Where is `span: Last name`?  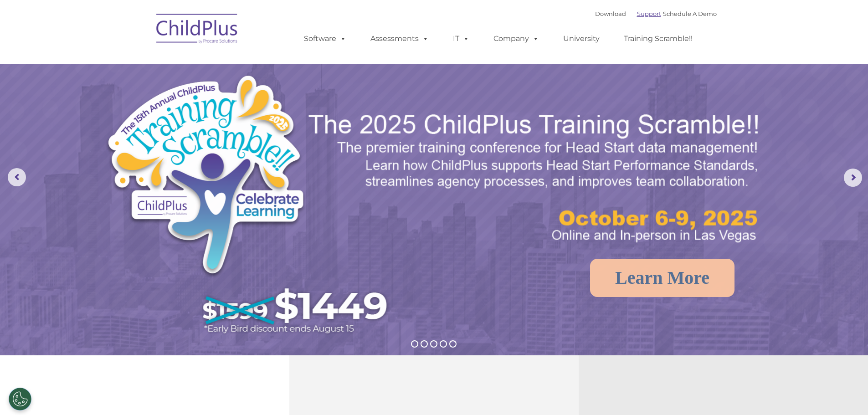 span: Last name is located at coordinates (141, 63).